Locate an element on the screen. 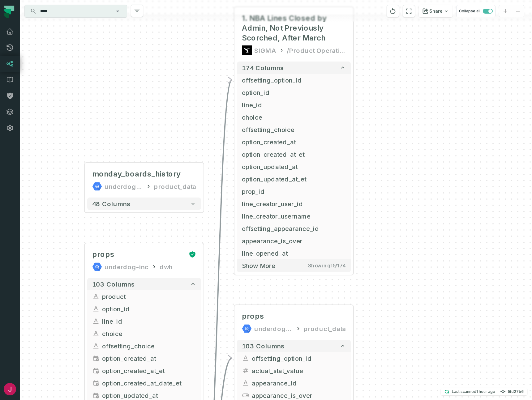 Image resolution: width=532 pixels, height=400 pixels. button: zoom out is located at coordinates (518, 11).